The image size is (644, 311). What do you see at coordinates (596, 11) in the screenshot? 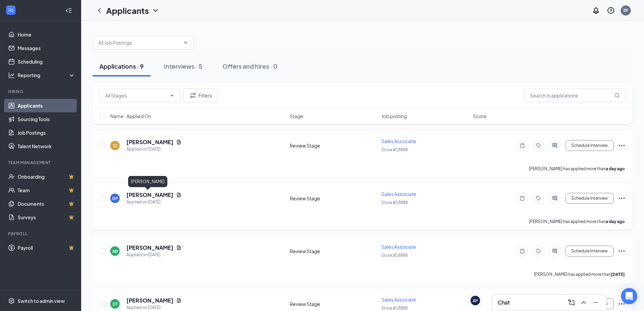
I see `svg: Notifications` at bounding box center [596, 11].